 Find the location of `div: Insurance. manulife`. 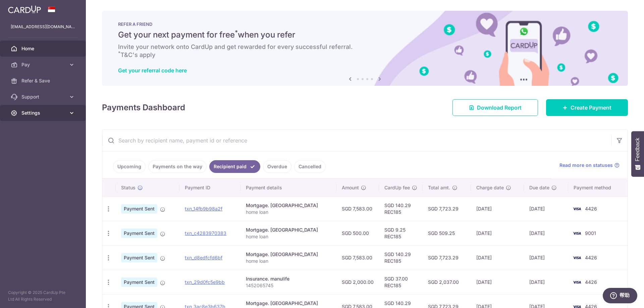

div: Insurance. manulife is located at coordinates (288, 278).